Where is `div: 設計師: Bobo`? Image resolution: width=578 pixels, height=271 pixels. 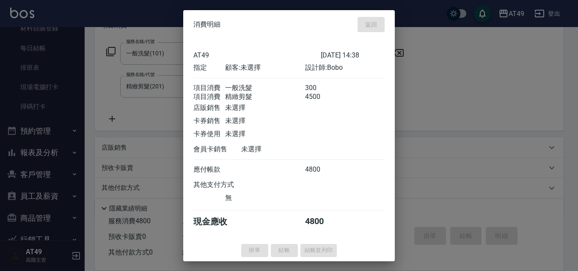
div: 設計師: Bobo is located at coordinates (345, 68).